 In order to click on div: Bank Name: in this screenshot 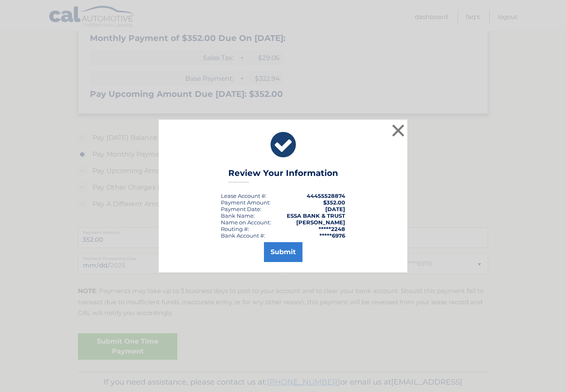, I will do `click(238, 216)`.